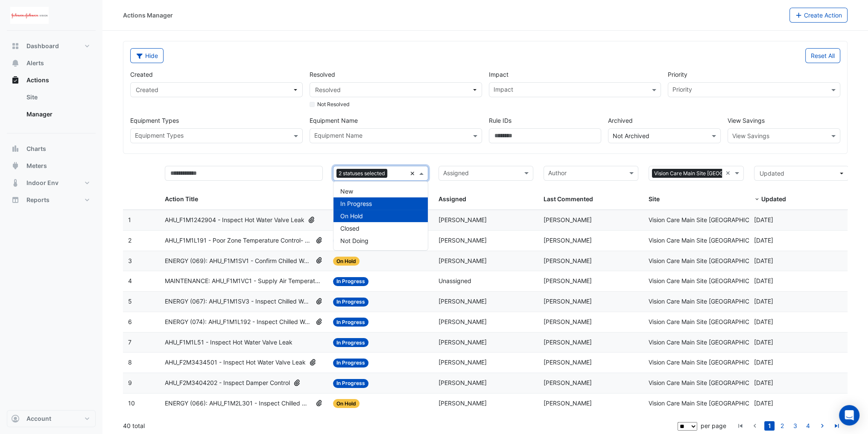 The image size is (868, 434). What do you see at coordinates (15, 166) in the screenshot?
I see `app-icon: Meters` at bounding box center [15, 166].